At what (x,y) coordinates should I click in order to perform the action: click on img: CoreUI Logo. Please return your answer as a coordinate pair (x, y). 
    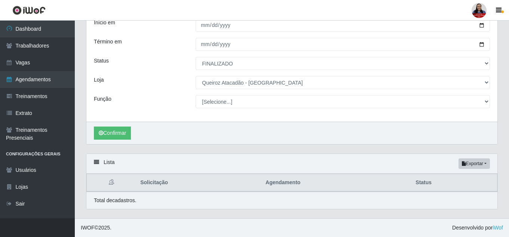
    Looking at the image, I should click on (29, 10).